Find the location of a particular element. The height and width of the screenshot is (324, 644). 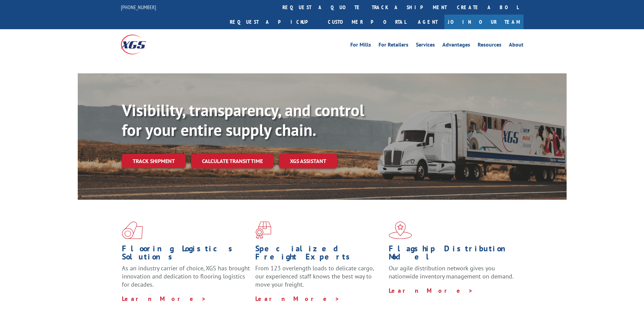

span: As an industry carrier of choice, XGS has brought innovation and dedication to flooring logistics... is located at coordinates (186, 276).